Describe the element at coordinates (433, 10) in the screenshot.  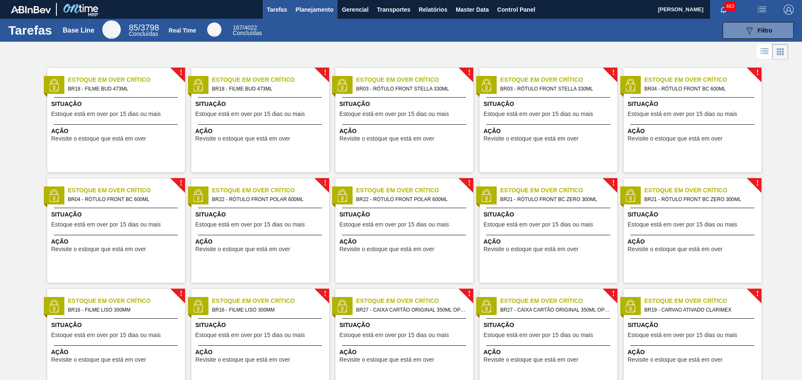
I see `span: Relatórios` at that location.